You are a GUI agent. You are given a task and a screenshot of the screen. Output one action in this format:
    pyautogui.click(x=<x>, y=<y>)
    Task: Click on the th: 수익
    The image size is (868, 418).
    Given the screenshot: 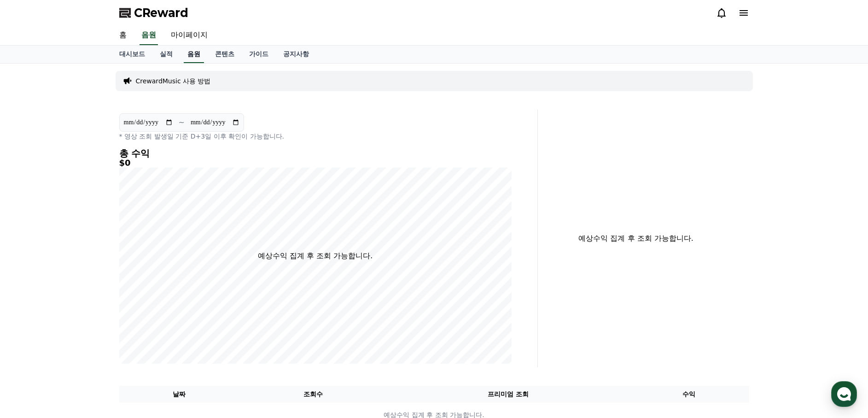 What is the action you would take?
    pyautogui.click(x=689, y=394)
    